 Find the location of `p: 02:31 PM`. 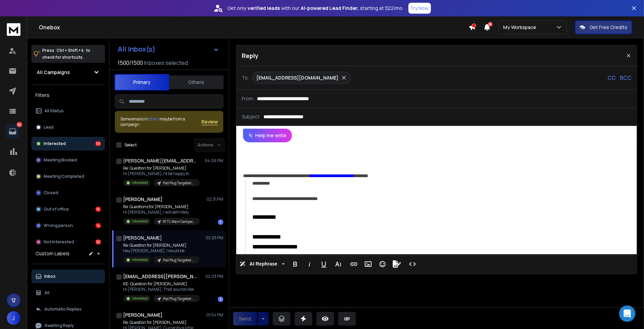

p: 02:31 PM is located at coordinates (215, 199).